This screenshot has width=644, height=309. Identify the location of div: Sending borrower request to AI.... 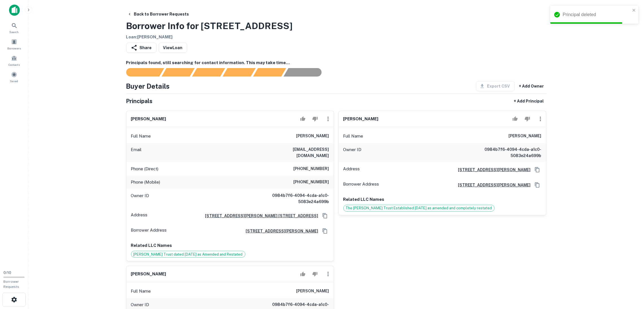
(141, 73).